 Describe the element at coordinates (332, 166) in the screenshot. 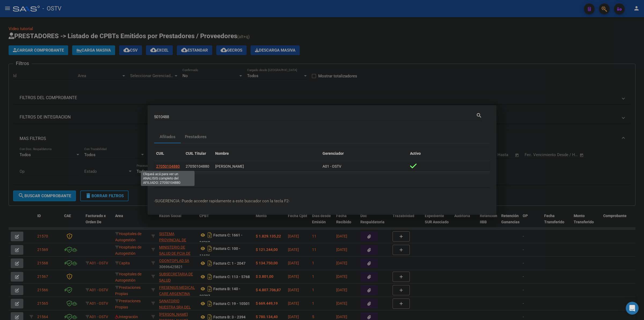

I see `span: A01 - OSTV` at that location.